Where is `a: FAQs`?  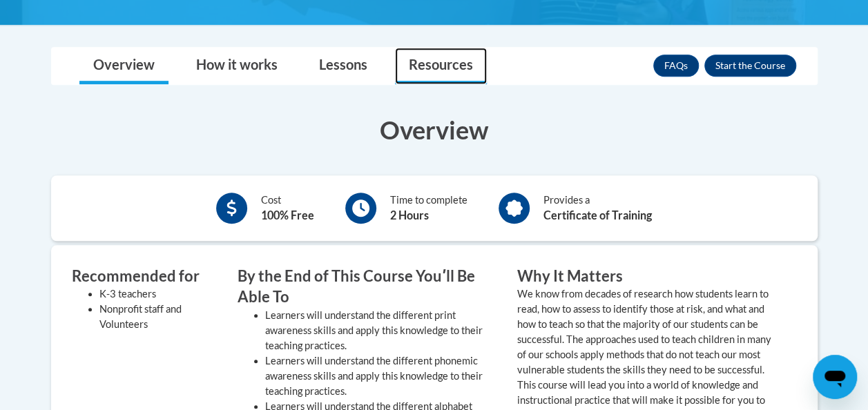
a: FAQs is located at coordinates (676, 66).